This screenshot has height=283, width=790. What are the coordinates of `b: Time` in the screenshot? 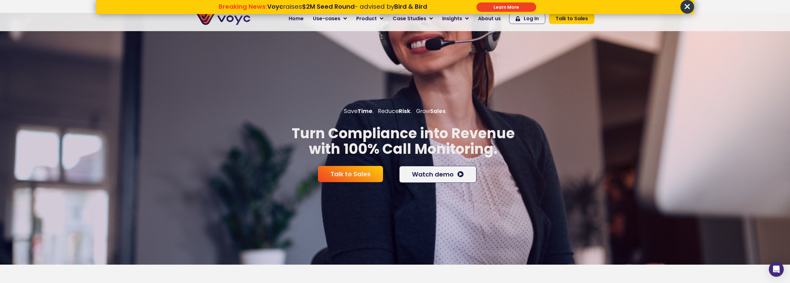 It's located at (365, 111).